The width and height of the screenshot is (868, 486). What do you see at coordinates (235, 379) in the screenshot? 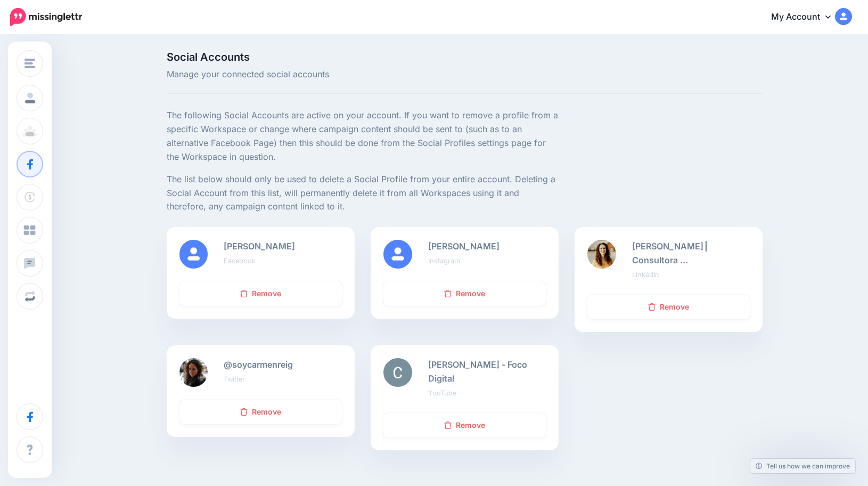
I see `small: Twitter` at bounding box center [235, 379].